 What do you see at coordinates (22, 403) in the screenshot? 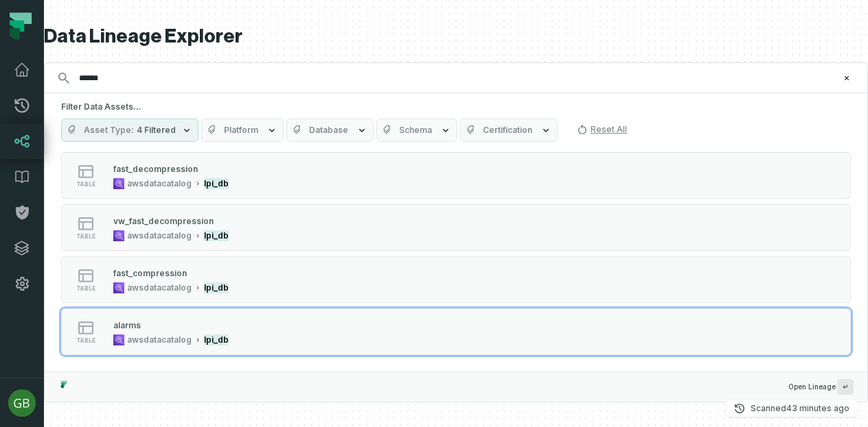
I see `img: avatar of Geetha Bijjam` at bounding box center [22, 403].